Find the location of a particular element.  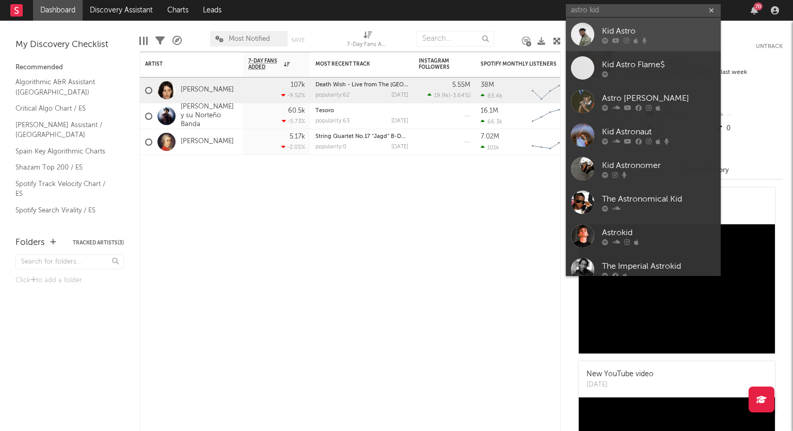

a: Kid Astronomer is located at coordinates (643, 168).